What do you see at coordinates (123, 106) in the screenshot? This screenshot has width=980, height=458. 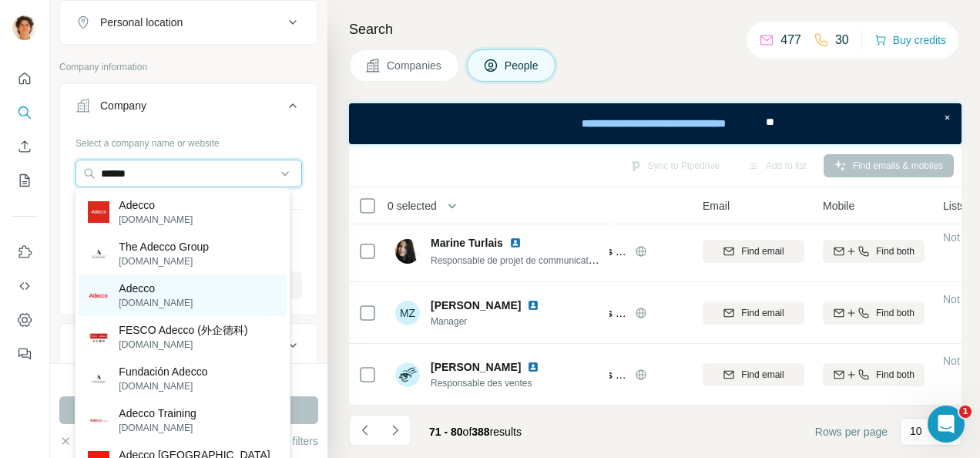 I see `div: Company` at bounding box center [123, 106].